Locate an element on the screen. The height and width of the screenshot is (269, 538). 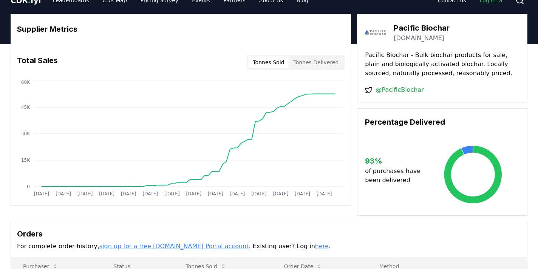
tspan: 60K is located at coordinates (26, 82).